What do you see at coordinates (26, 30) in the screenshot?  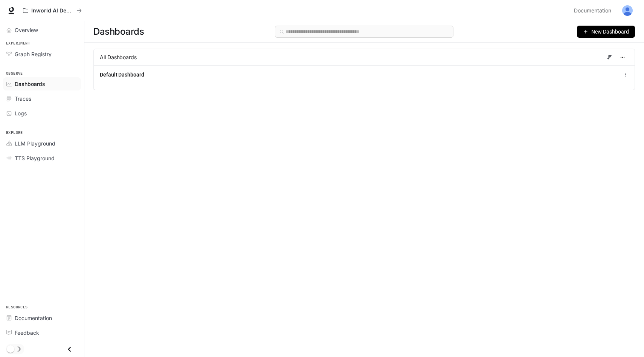 I see `span: Overview` at bounding box center [26, 30].